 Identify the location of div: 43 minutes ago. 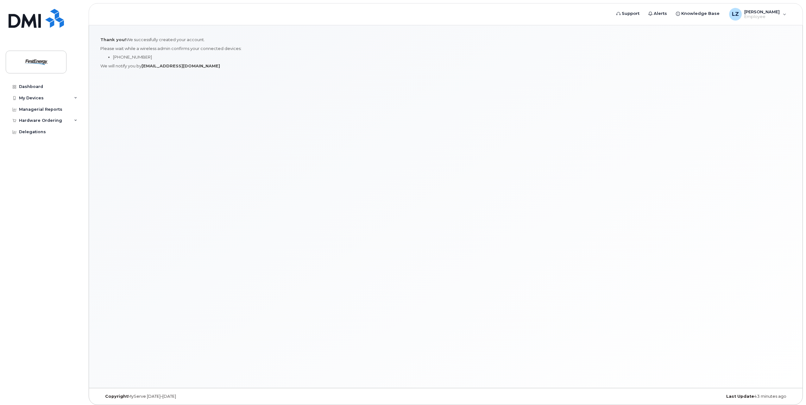
(676, 397).